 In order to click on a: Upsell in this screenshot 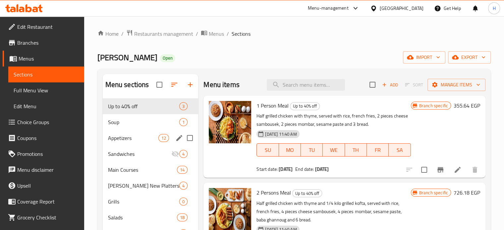, I will do `click(43, 186)`.